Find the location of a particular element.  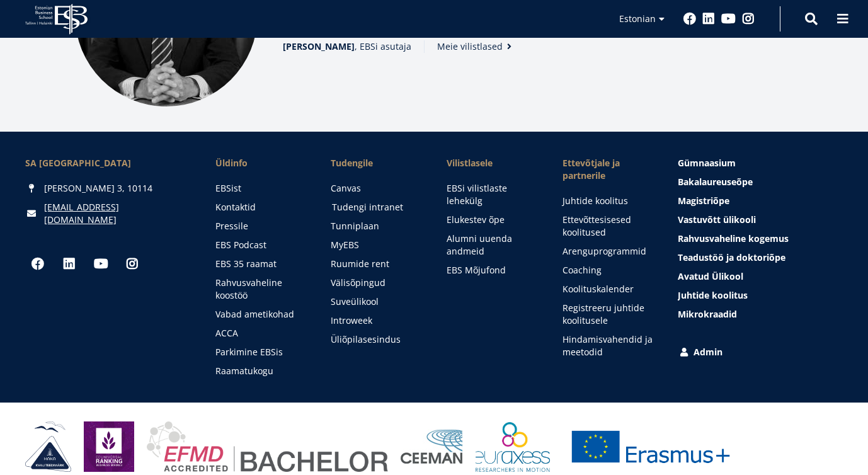

span: Mikrokraadid is located at coordinates (707, 313).